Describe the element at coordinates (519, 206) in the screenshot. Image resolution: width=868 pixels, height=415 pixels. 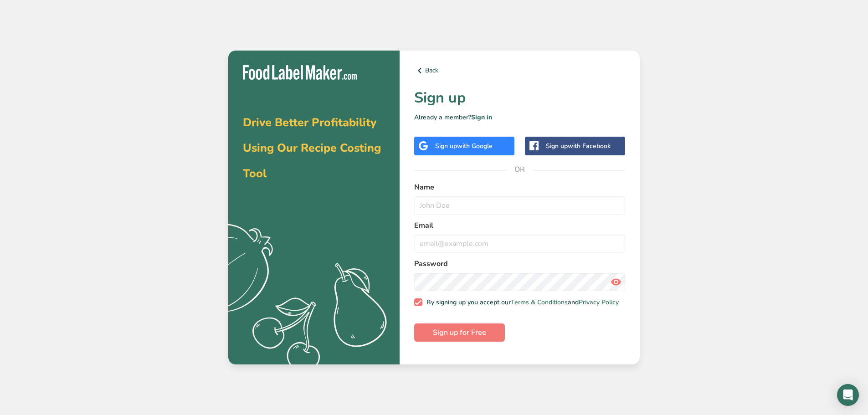
I see `input: John Doe` at that location.